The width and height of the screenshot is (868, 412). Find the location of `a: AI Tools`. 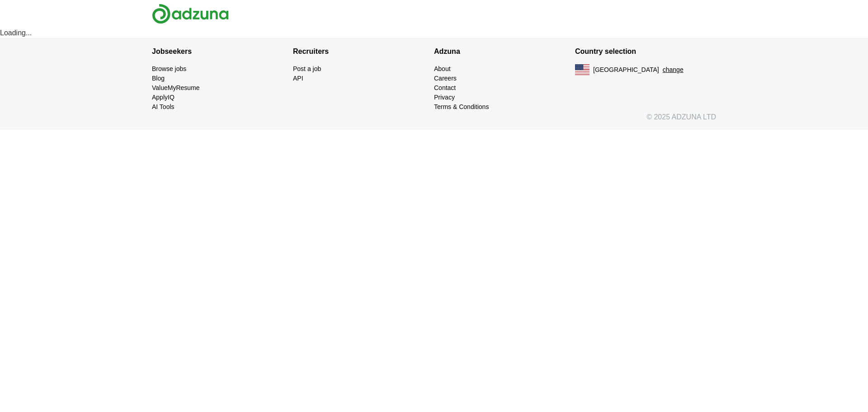

a: AI Tools is located at coordinates (163, 107).